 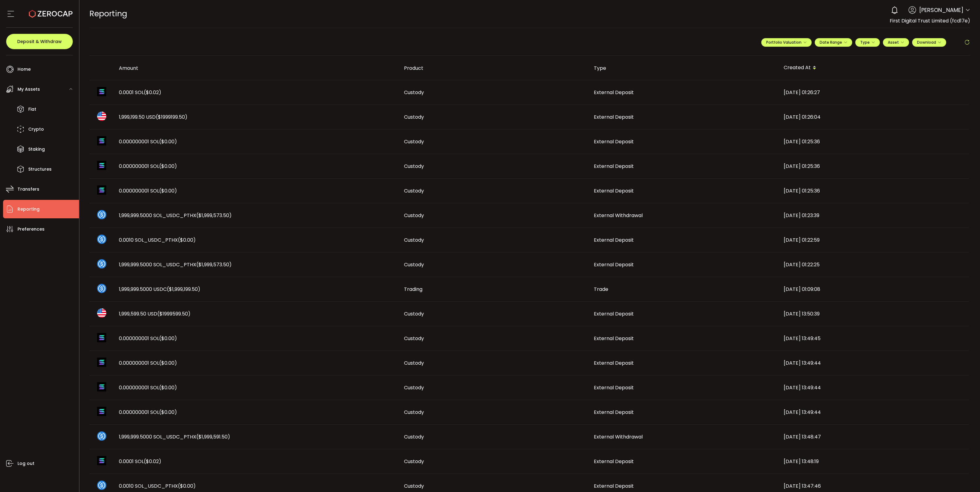 I want to click on button: Date Range, so click(x=833, y=42).